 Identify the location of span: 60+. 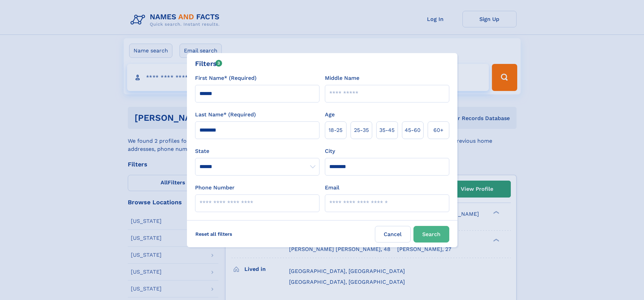
(438, 130).